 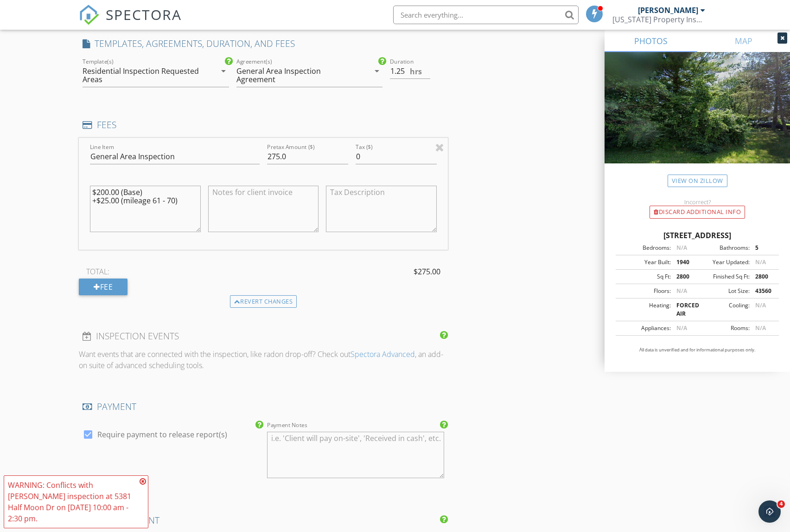 I want to click on div: Lot Size:, so click(x=724, y=291).